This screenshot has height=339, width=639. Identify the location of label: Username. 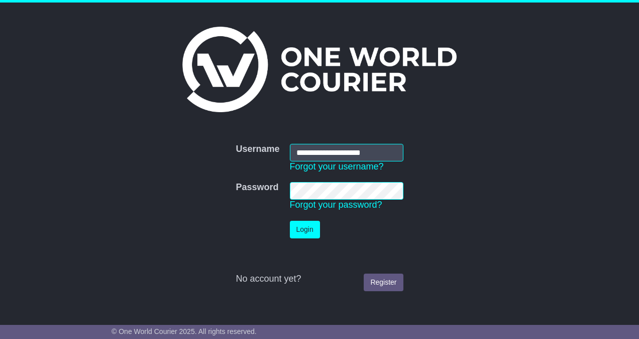
(257, 149).